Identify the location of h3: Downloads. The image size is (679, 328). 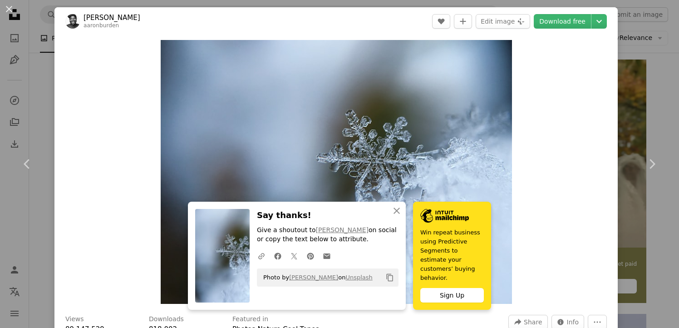
(166, 319).